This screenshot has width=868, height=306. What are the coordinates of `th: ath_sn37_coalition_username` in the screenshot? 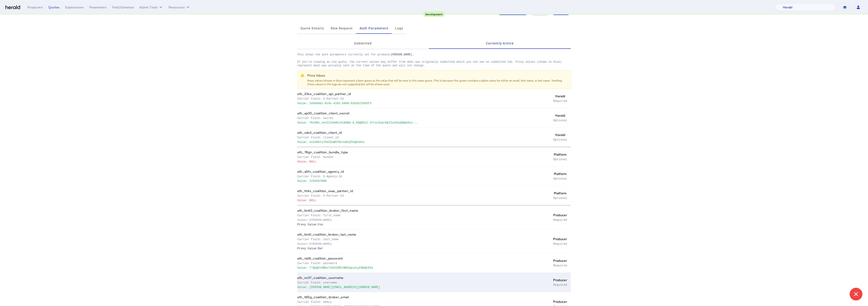 It's located at (414, 282).